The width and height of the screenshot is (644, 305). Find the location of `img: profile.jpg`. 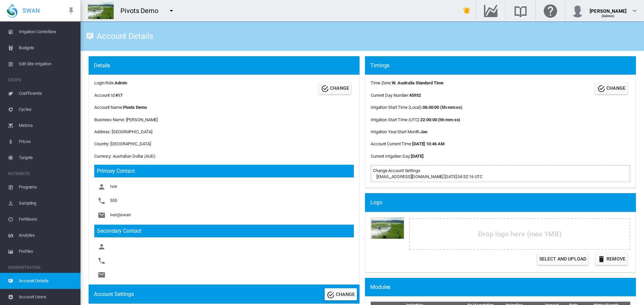

img: profile.jpg is located at coordinates (578, 11).